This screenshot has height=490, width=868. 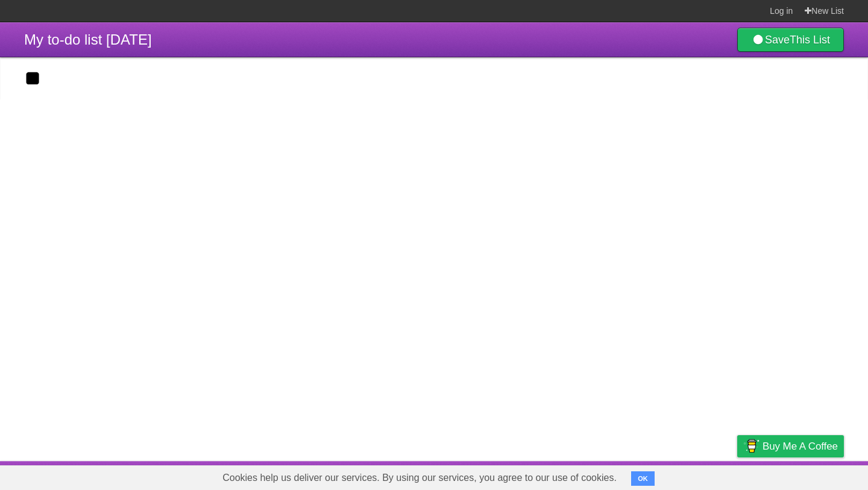 What do you see at coordinates (642, 478) in the screenshot?
I see `button: OK` at bounding box center [642, 478].